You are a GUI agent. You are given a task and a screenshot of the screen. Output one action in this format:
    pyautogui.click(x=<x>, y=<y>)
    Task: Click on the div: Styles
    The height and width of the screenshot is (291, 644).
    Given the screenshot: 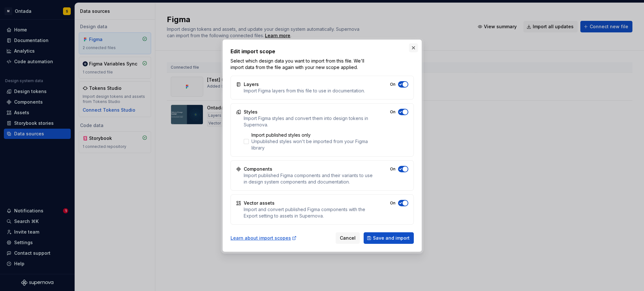 What is the action you would take?
    pyautogui.click(x=251, y=112)
    